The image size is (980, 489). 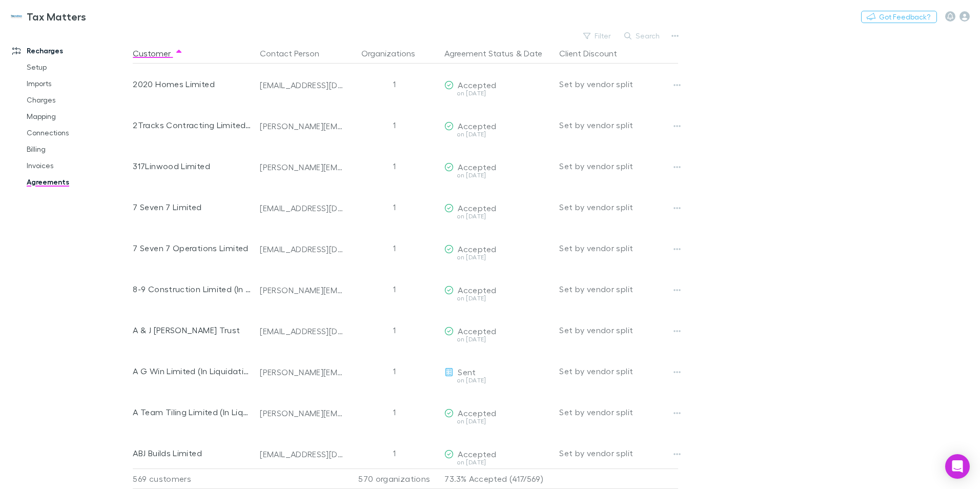 I want to click on a: Connections, so click(x=77, y=133).